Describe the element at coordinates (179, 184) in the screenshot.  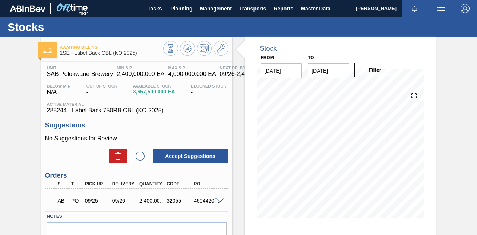
I see `div: Code` at that location.